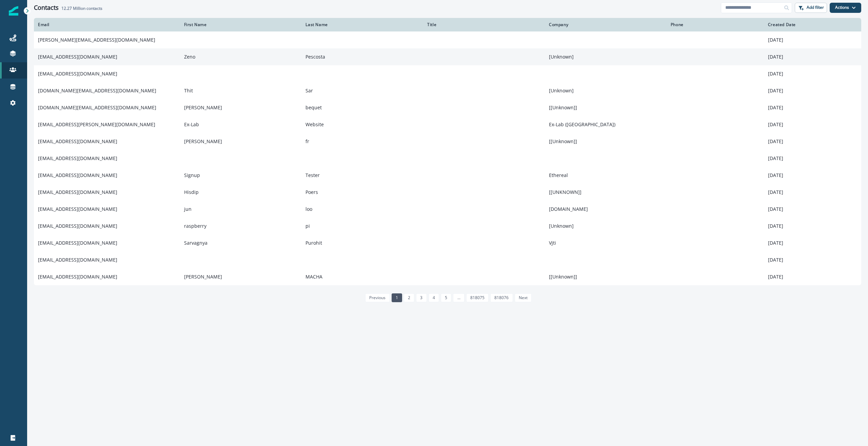 Image resolution: width=868 pixels, height=446 pixels. Describe the element at coordinates (446, 298) in the screenshot. I see `a: Page 5` at that location.